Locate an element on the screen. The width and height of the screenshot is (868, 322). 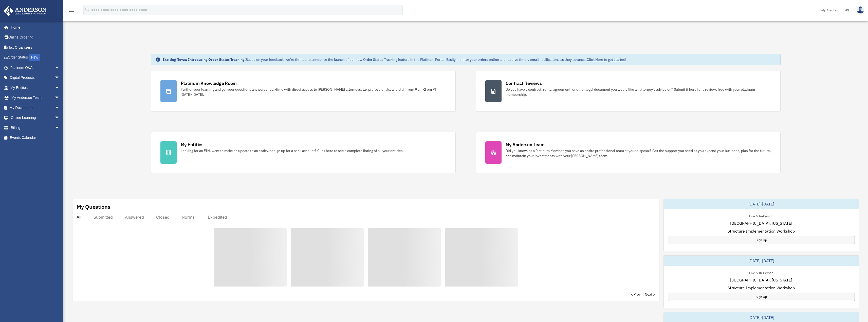
a: Next > is located at coordinates (650, 295).